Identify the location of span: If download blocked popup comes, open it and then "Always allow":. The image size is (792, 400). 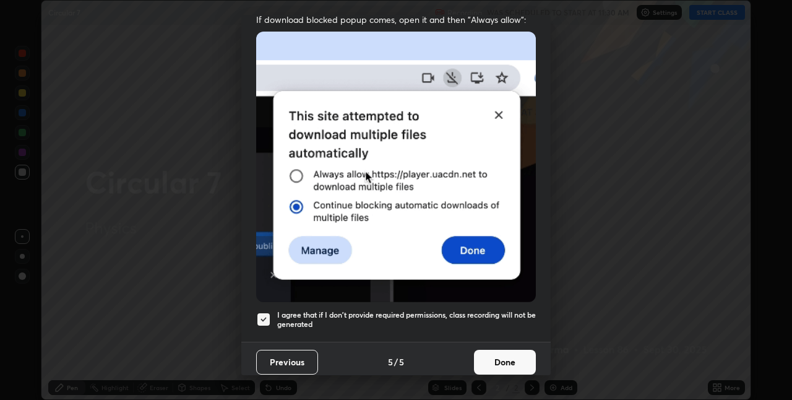
(396, 19).